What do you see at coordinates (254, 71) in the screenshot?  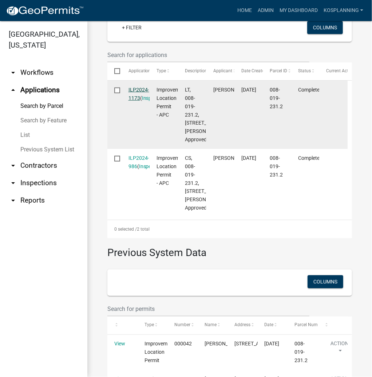 I see `span: Date Created` at bounding box center [254, 71].